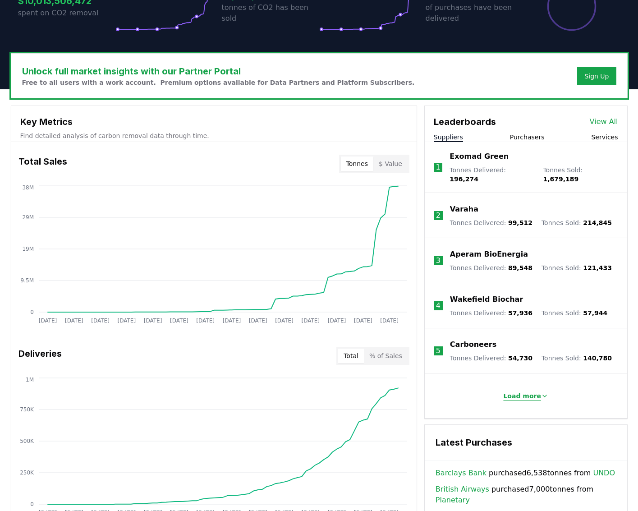  What do you see at coordinates (218, 71) in the screenshot?
I see `h3: Unlock full market insights with our Partner Portal` at bounding box center [218, 71].